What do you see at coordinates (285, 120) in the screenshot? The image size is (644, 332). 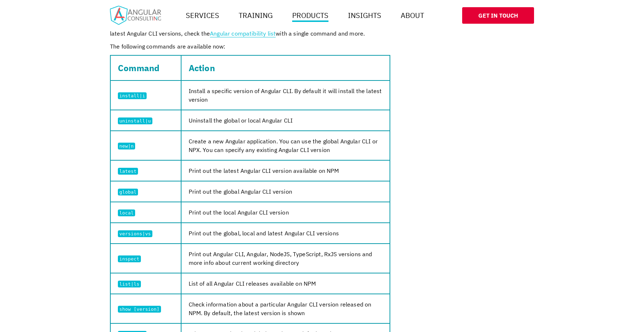 I see `td: Uninstall the global or local Angular CLI` at bounding box center [285, 120].